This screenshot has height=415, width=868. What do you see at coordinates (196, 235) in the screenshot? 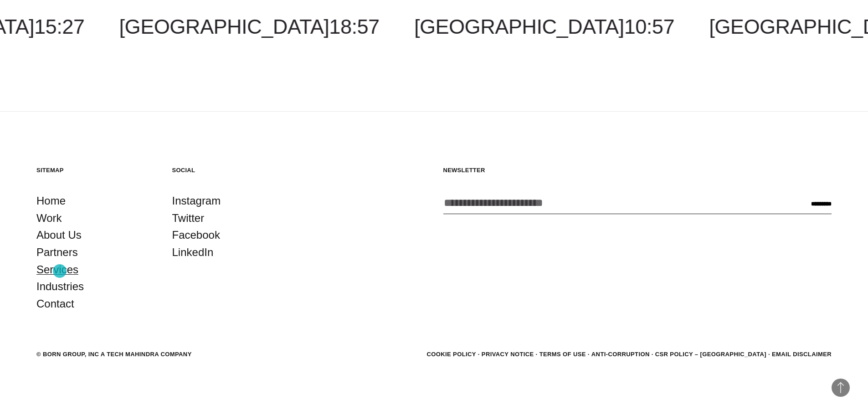
I see `a: Facebook` at bounding box center [196, 235].